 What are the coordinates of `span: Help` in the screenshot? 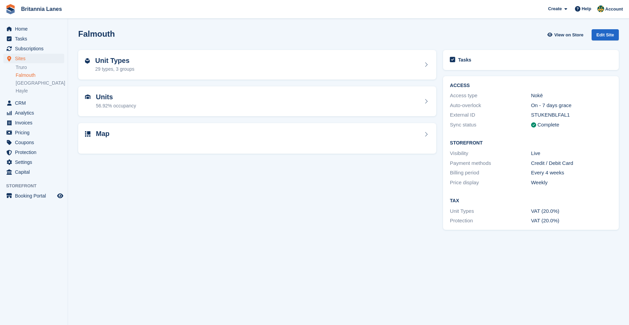 It's located at (586, 9).